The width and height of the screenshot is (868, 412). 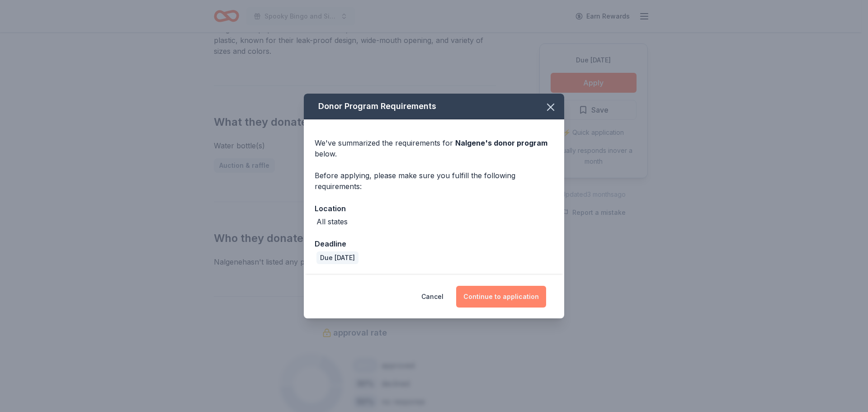 I want to click on span: Nalgene 's donor program, so click(x=502, y=143).